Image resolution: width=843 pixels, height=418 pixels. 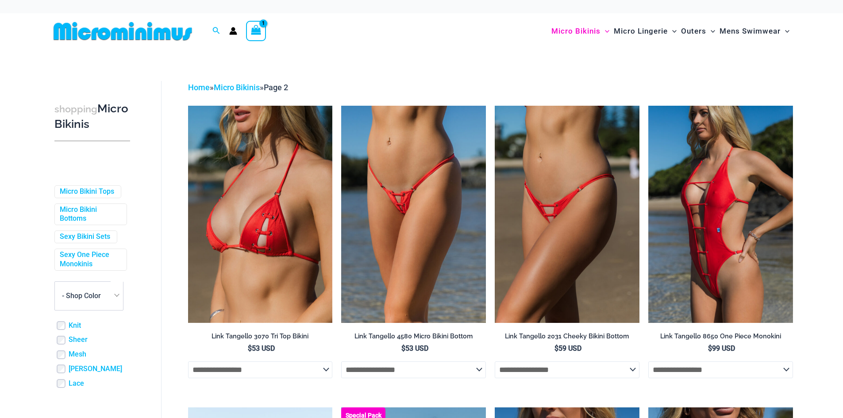 I want to click on a: Sexy One Piece Monokinis, so click(x=90, y=260).